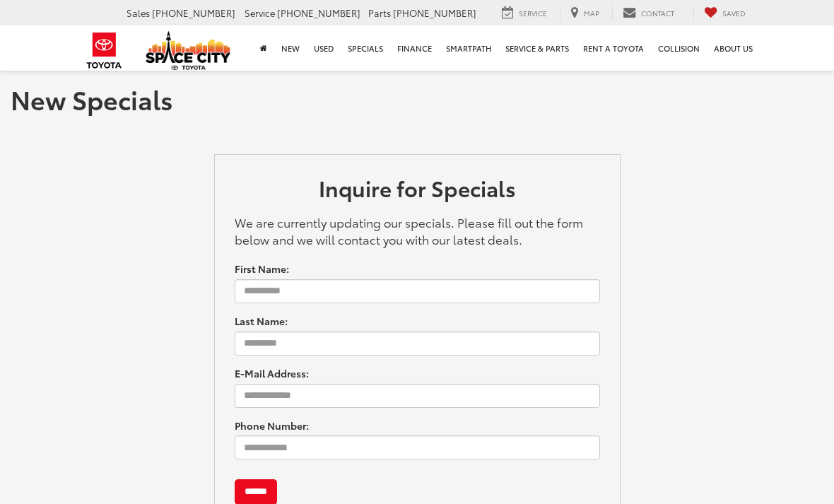 The height and width of the screenshot is (504, 834). I want to click on span: Contact, so click(657, 12).